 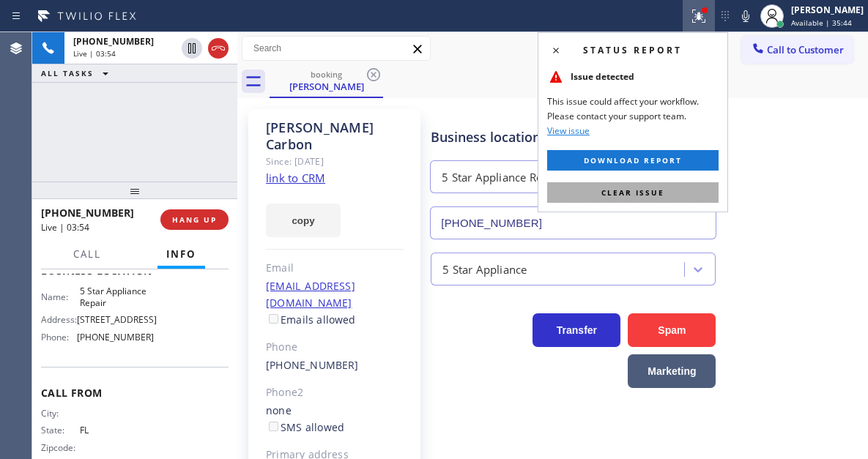 I want to click on span: Address:, so click(x=58, y=319).